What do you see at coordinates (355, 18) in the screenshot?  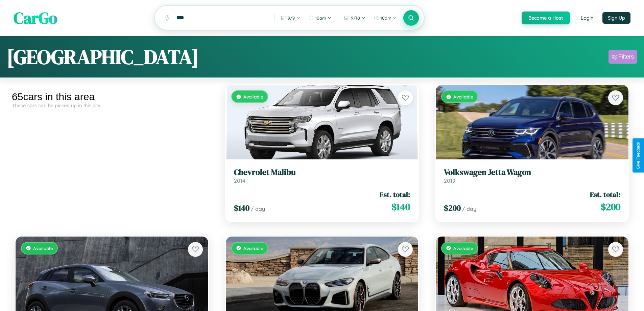 I see `button: 9/10` at bounding box center [355, 18].